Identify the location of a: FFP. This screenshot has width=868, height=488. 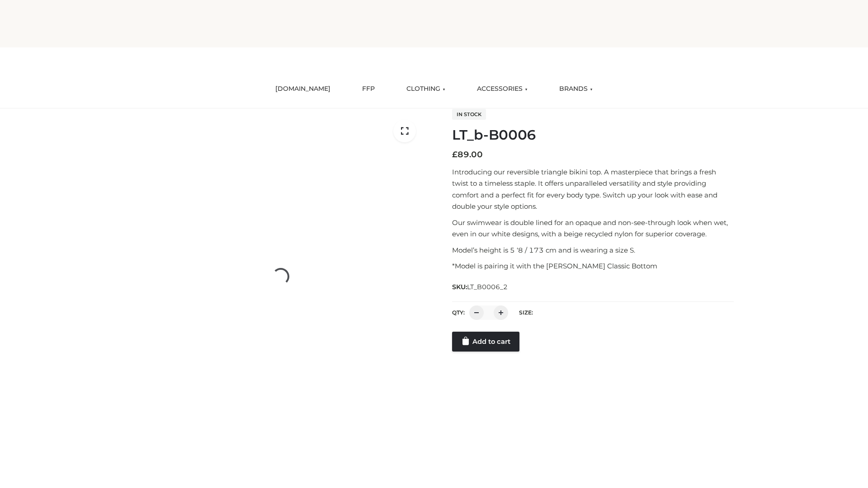
(368, 89).